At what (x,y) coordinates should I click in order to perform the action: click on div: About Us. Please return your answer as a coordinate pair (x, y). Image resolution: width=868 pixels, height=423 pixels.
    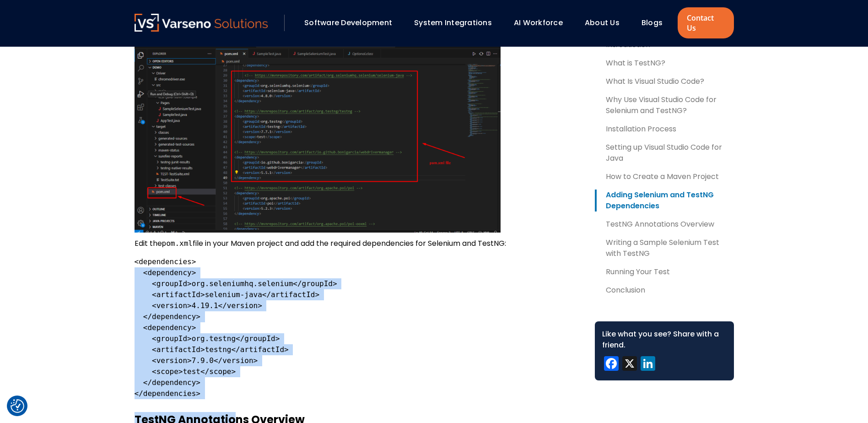
    Looking at the image, I should click on (606, 23).